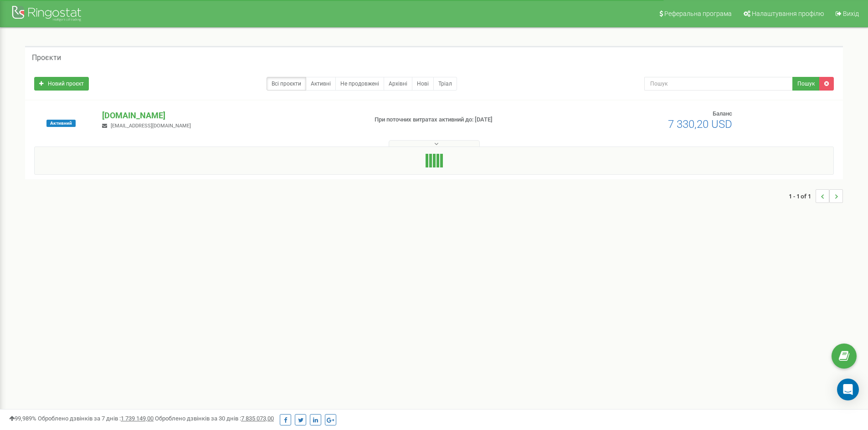  What do you see at coordinates (718, 84) in the screenshot?
I see `input: Пошук` at bounding box center [718, 84].